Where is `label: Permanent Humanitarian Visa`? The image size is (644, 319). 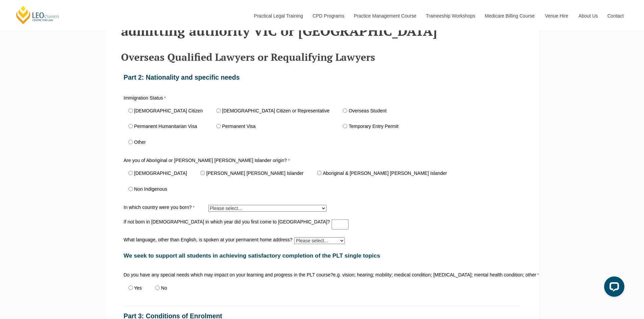
label: Permanent Humanitarian Visa is located at coordinates (166, 126).